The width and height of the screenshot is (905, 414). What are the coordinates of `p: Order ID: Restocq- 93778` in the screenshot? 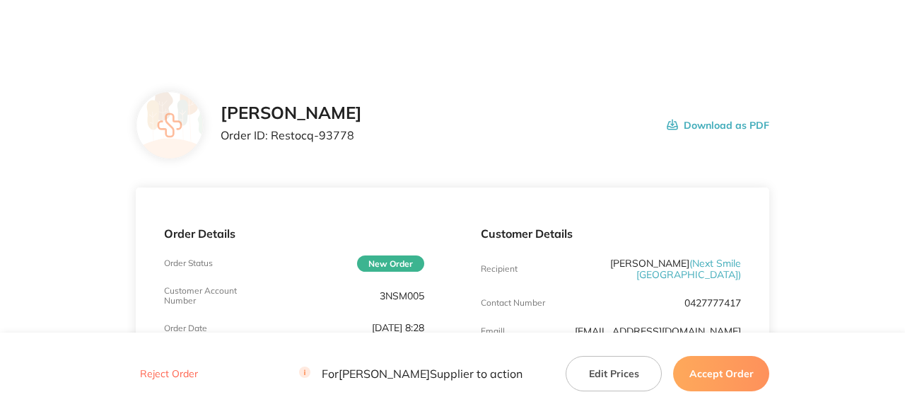 It's located at (291, 135).